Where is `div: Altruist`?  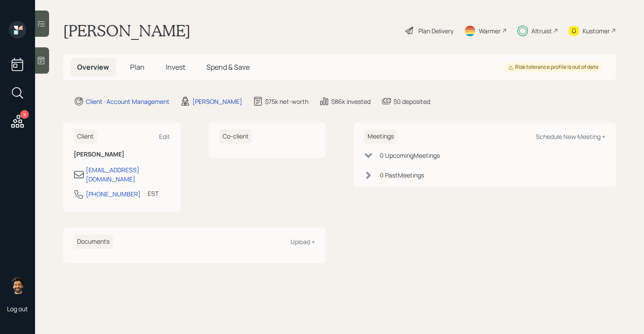
div: Altruist is located at coordinates (542, 31).